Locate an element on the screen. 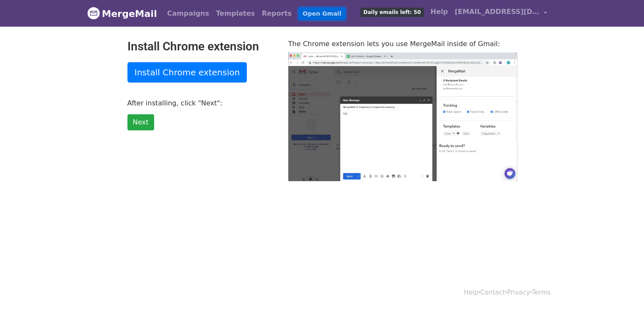 The width and height of the screenshot is (644, 309). a: Daily emails left: 50 is located at coordinates (392, 12).